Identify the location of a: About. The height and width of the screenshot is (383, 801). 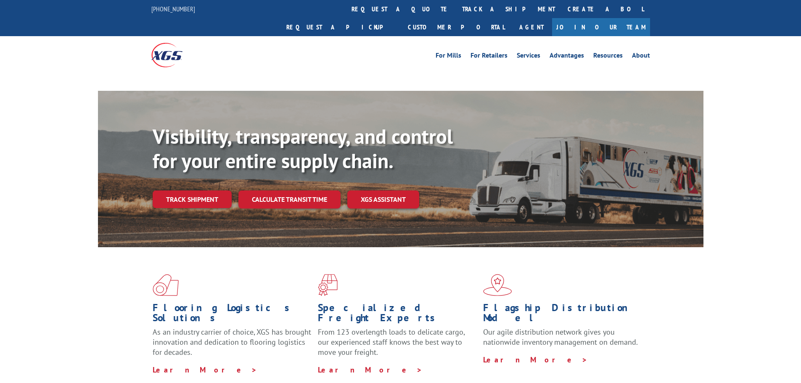
(641, 57).